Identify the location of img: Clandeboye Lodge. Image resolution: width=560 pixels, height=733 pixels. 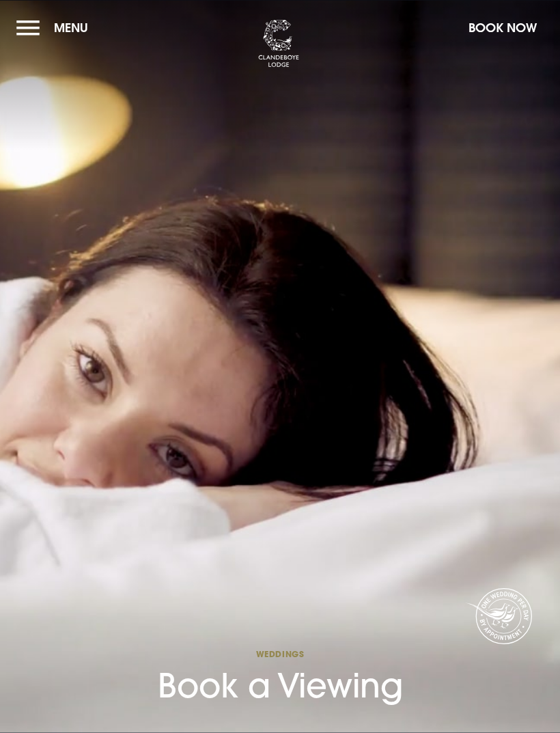
(278, 44).